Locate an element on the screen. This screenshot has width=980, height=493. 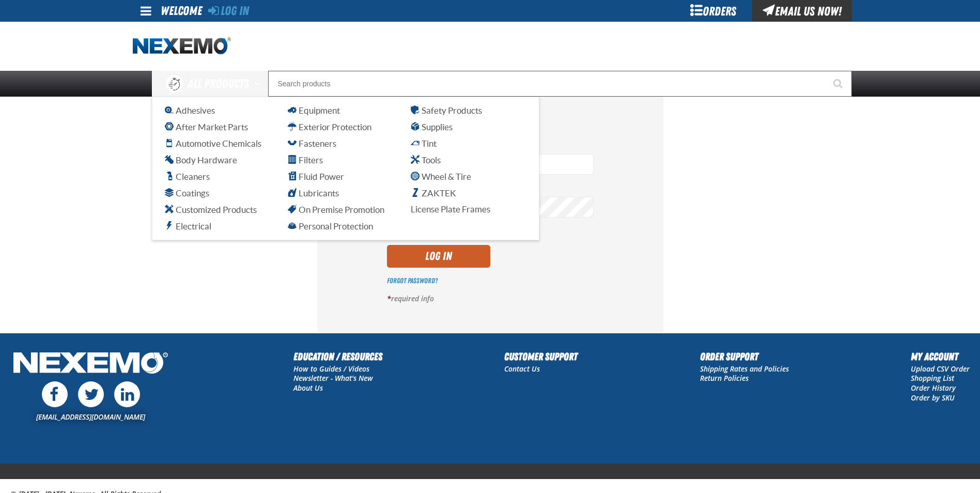
button: Start Searching is located at coordinates (839, 84).